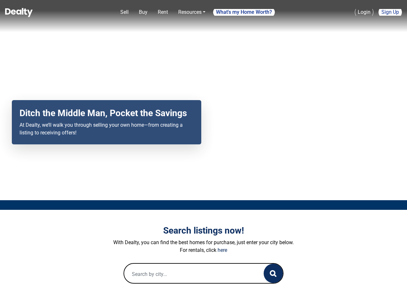  What do you see at coordinates (107, 129) in the screenshot?
I see `p: At Dealty, we’ll walk you through selling your own home—from creating a listing to receiving offers!` at bounding box center [107, 129].